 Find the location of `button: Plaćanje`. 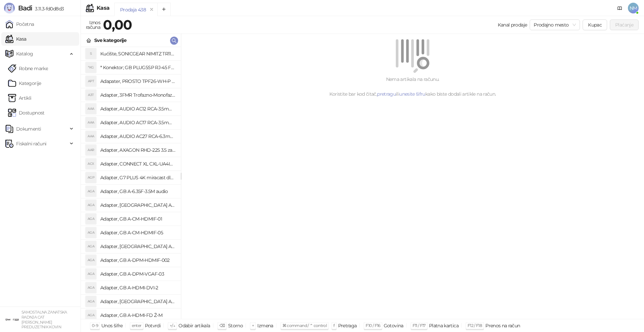

button: Plaćanje is located at coordinates (624, 25).